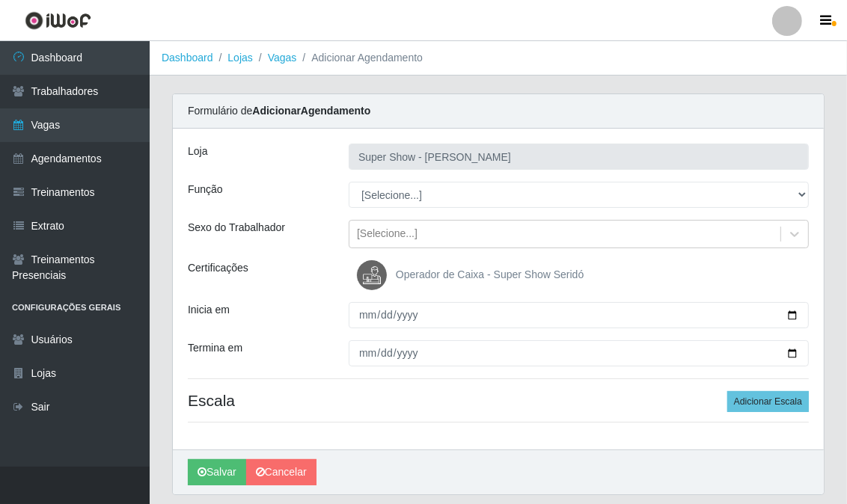 The image size is (847, 504). I want to click on button: Adicionar Escala, so click(768, 401).